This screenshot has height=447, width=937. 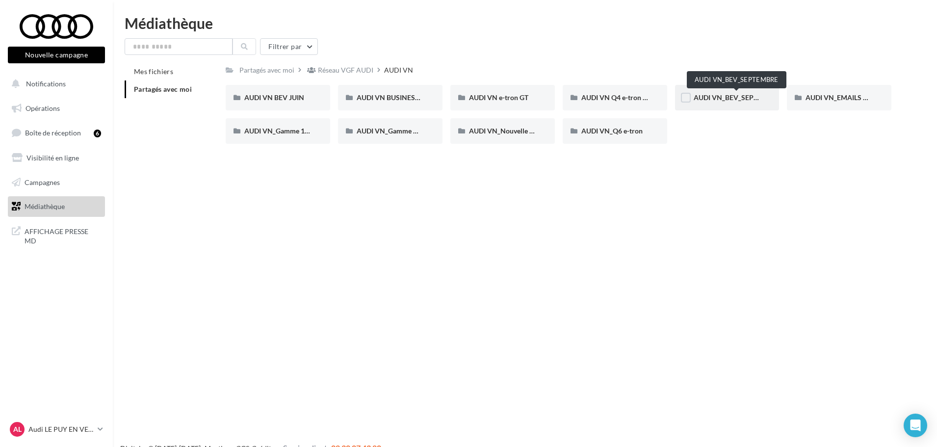 What do you see at coordinates (499, 97) in the screenshot?
I see `span: AUDI VN e-tron GT` at bounding box center [499, 97].